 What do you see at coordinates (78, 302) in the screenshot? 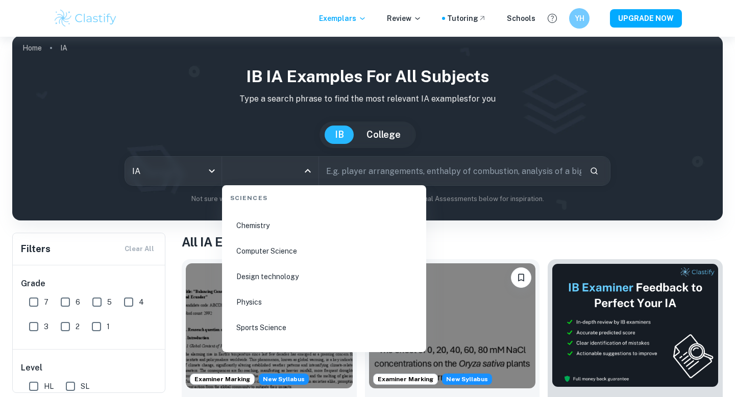
I see `span: 6` at bounding box center [78, 302].